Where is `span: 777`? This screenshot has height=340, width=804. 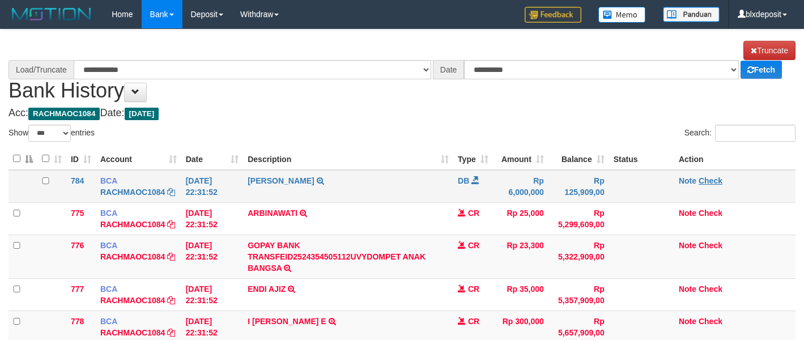
span: 777 is located at coordinates (77, 289).